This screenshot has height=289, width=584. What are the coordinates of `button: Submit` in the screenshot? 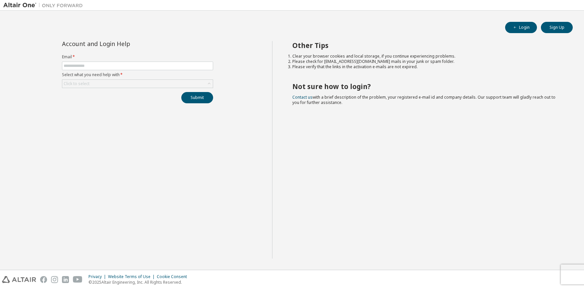 It's located at (197, 98).